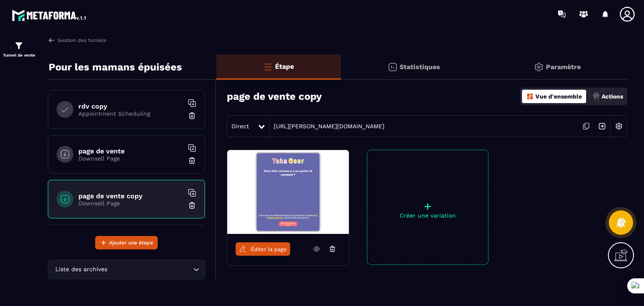 The image size is (644, 306). Describe the element at coordinates (420, 66) in the screenshot. I see `p: Statistiques` at that location.